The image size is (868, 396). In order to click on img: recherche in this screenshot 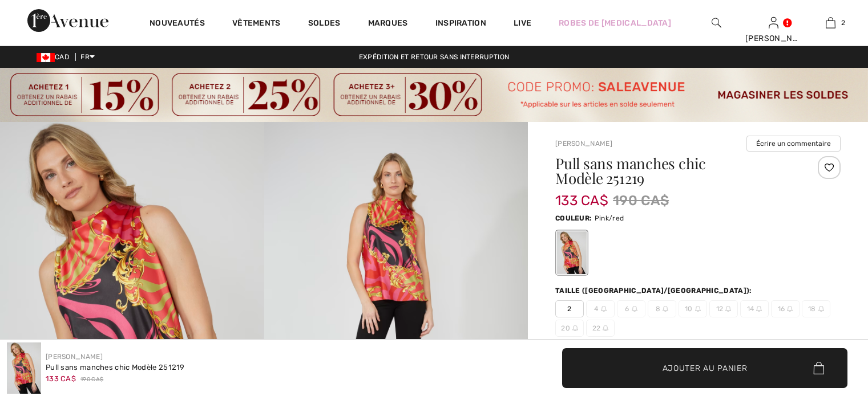, I will do `click(716, 23)`.